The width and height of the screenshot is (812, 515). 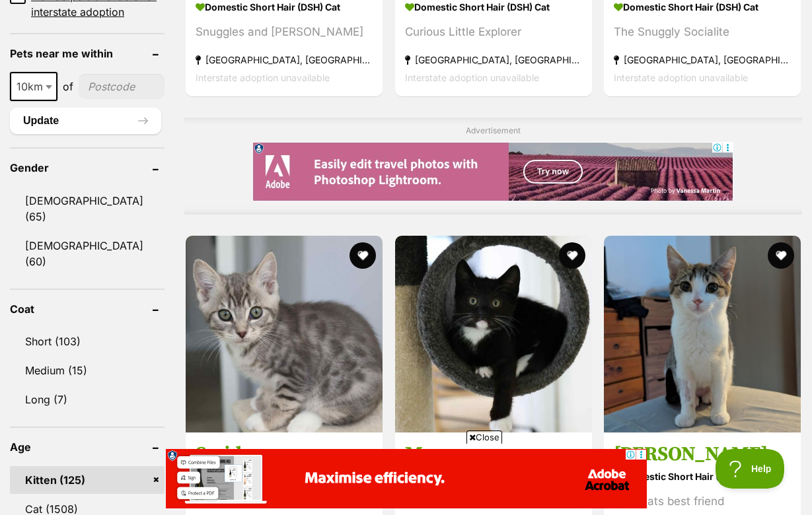 What do you see at coordinates (87, 341) in the screenshot?
I see `a: Short (103)` at bounding box center [87, 341].